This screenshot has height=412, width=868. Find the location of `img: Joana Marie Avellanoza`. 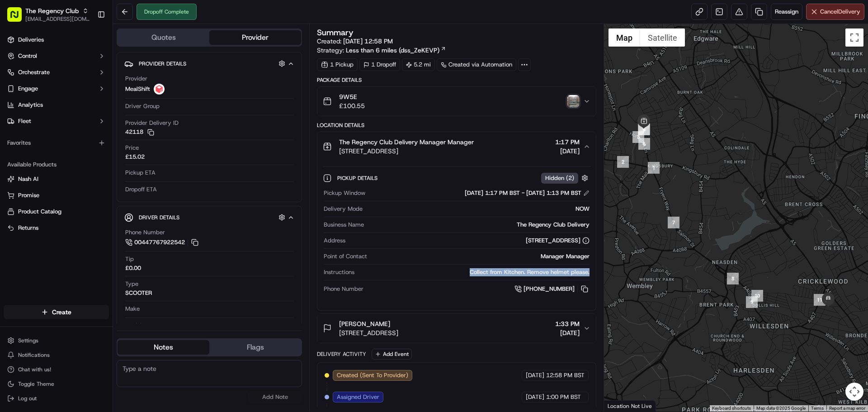

img: Joana Marie Avellanoza is located at coordinates (16, 163).